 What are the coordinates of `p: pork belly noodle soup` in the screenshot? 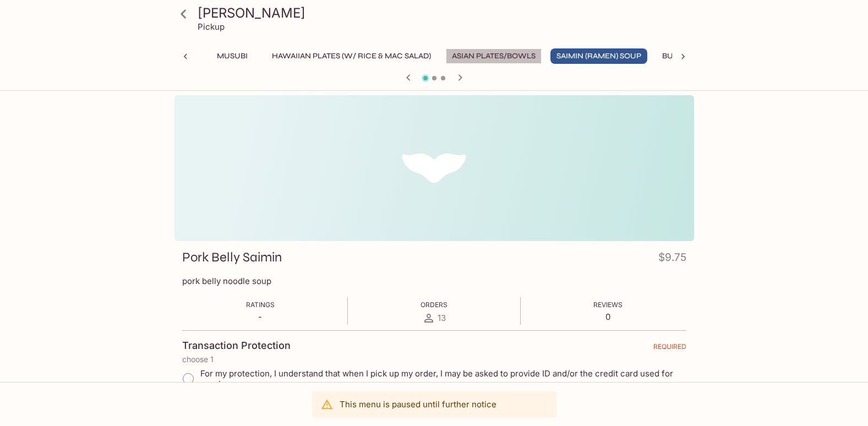 It's located at (434, 281).